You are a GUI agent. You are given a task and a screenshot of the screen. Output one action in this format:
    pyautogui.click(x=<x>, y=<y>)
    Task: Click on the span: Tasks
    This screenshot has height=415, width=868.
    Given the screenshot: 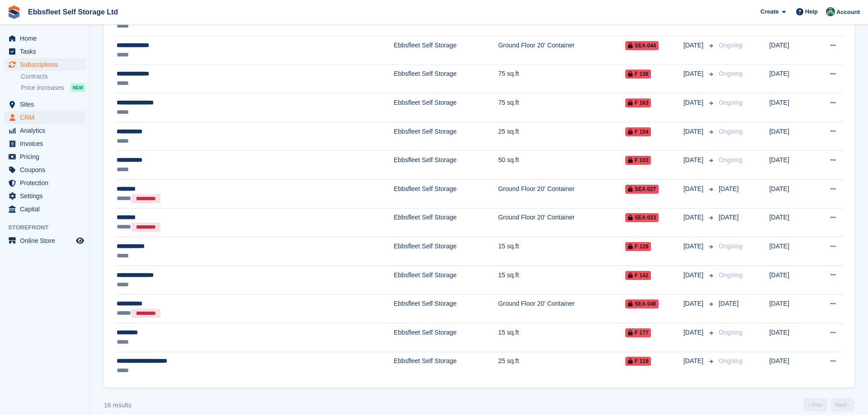 What is the action you would take?
    pyautogui.click(x=47, y=51)
    